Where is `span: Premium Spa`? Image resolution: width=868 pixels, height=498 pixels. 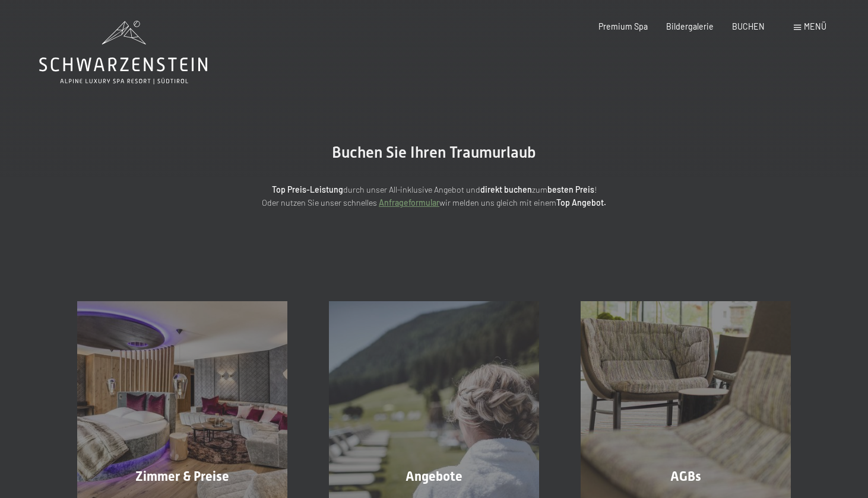
span: Premium Spa is located at coordinates (622, 26).